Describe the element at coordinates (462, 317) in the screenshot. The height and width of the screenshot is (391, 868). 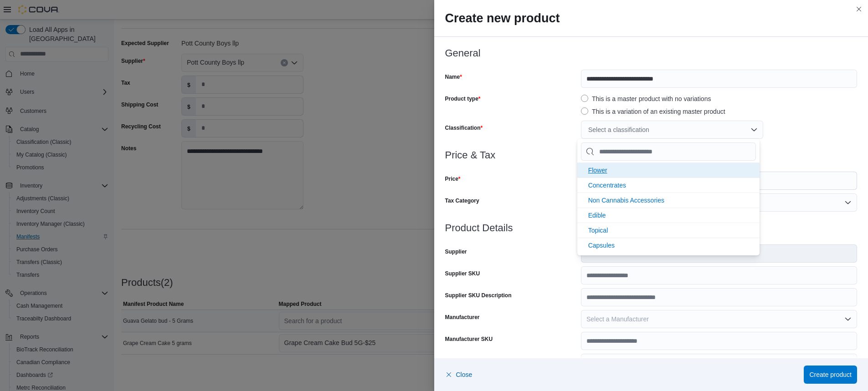
I see `label: Manufacturer` at that location.